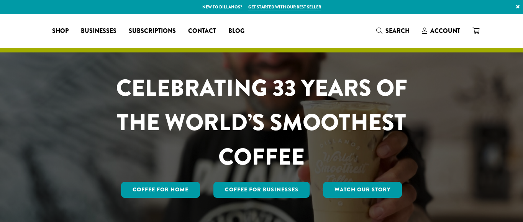 The image size is (523, 222). What do you see at coordinates (152, 31) in the screenshot?
I see `span: Subscriptions` at bounding box center [152, 31].